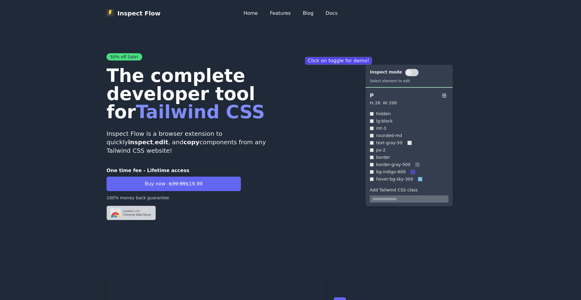  What do you see at coordinates (290, 13) in the screenshot?
I see `nav: Global` at bounding box center [290, 13].